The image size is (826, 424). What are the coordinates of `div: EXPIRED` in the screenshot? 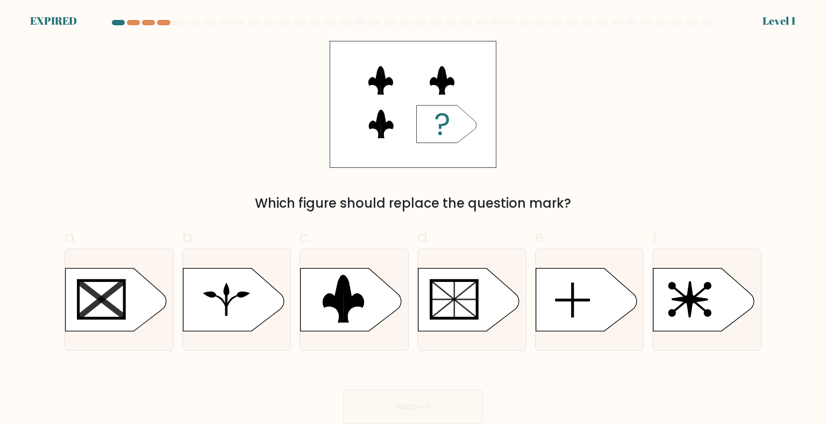 It's located at (53, 21).